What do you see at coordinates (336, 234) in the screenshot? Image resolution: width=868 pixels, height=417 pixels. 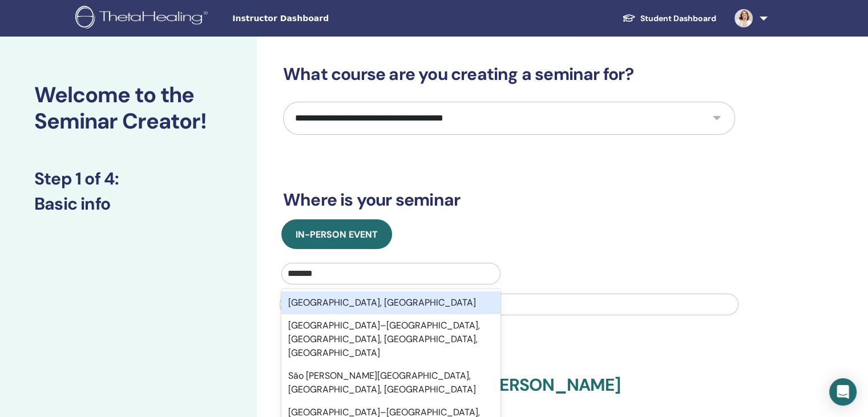 I see `span: In-Person Event` at bounding box center [336, 234].